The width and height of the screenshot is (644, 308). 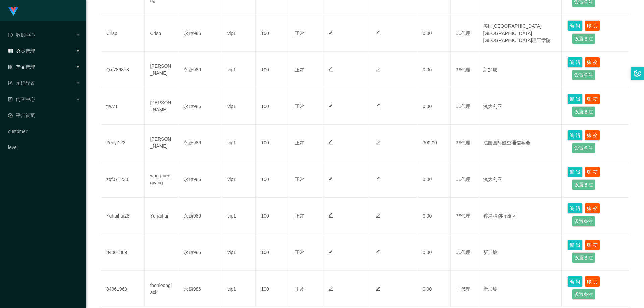 I want to click on a: customer, so click(x=44, y=132).